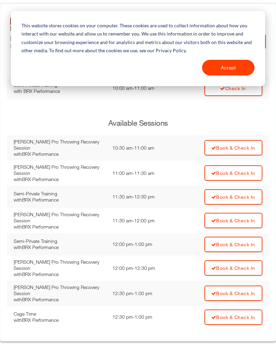 The image size is (276, 345). I want to click on button: Accept, so click(229, 68).